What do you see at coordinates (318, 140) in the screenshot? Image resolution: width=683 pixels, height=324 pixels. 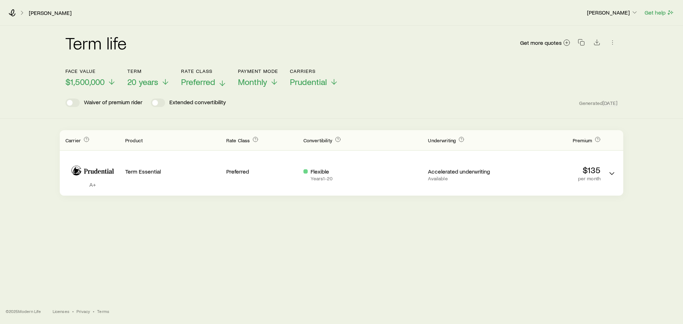 I see `span: Convertibility` at bounding box center [318, 140].